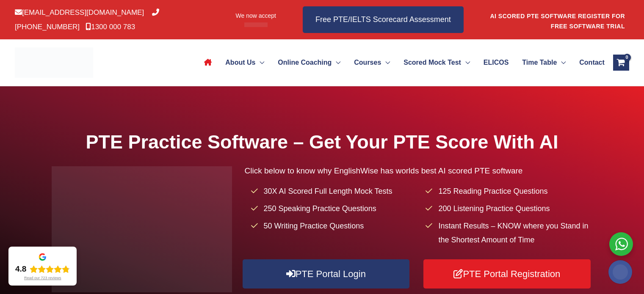  I want to click on a: 1300 000 783, so click(110, 27).